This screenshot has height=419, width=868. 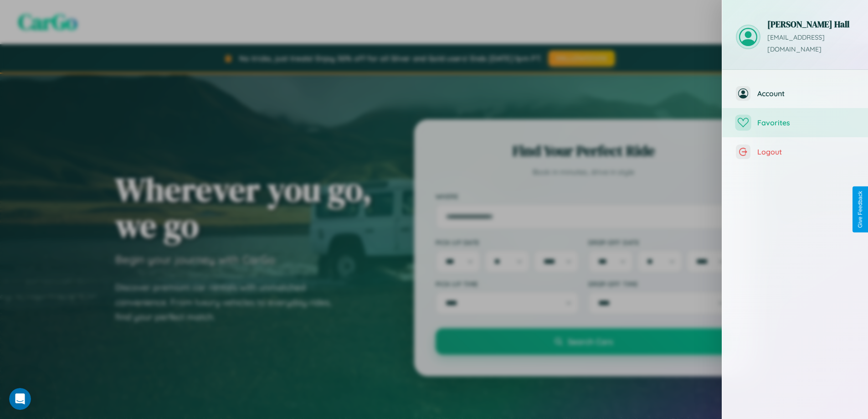 What do you see at coordinates (806, 93) in the screenshot?
I see `span: Account` at bounding box center [806, 93].